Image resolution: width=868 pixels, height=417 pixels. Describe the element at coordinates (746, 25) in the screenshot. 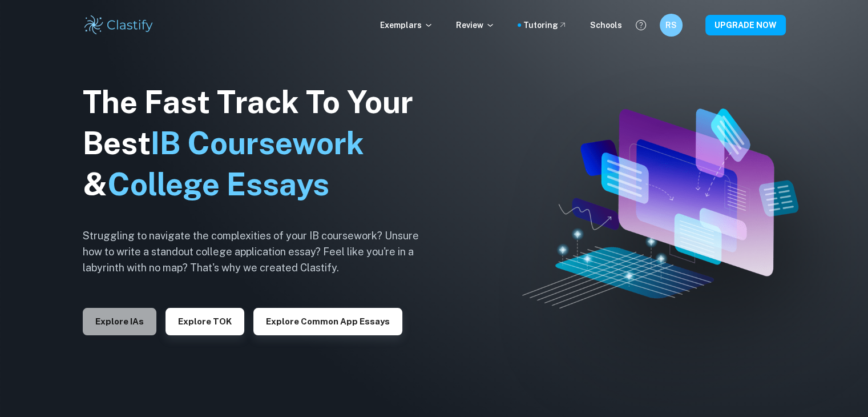

I see `button: UPGRADE NOW` at that location.